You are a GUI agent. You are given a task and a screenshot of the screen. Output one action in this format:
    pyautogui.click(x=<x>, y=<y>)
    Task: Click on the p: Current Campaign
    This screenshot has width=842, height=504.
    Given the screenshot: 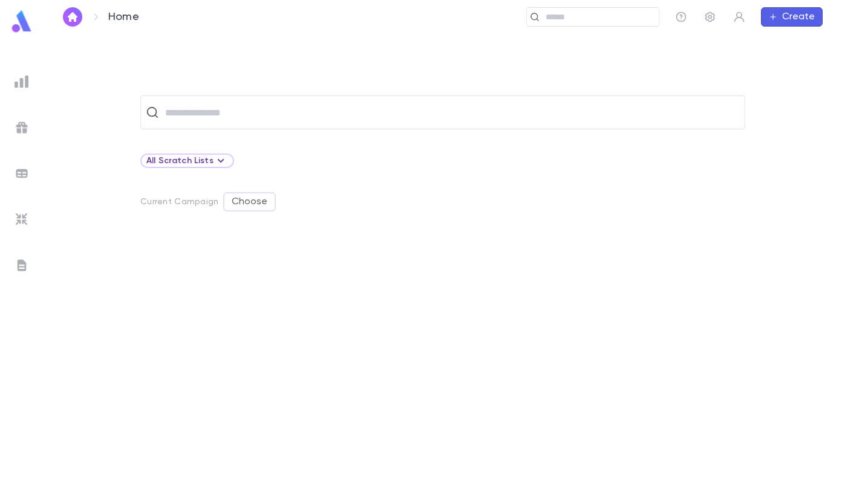 What is the action you would take?
    pyautogui.click(x=179, y=202)
    